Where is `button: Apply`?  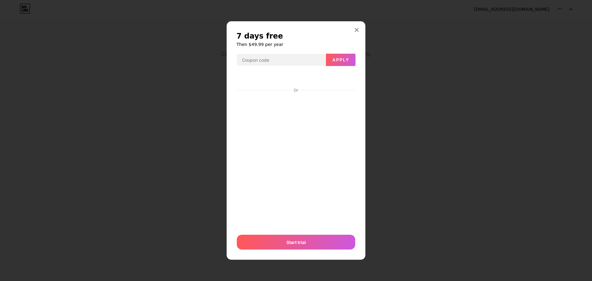
button: Apply is located at coordinates (341, 60).